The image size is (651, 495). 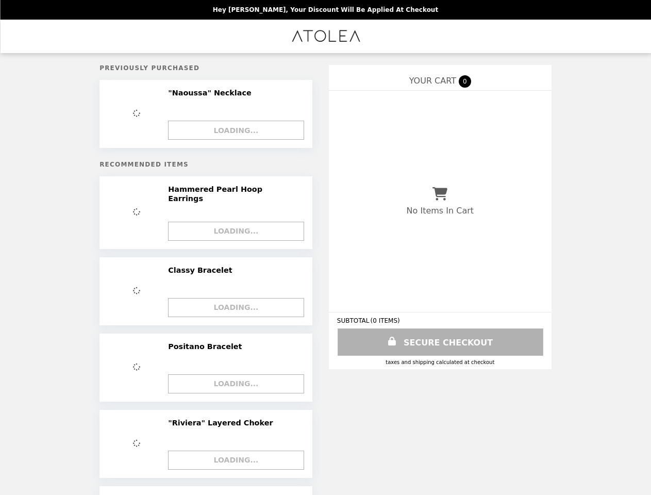 What do you see at coordinates (432, 80) in the screenshot?
I see `span: YOUR CART` at bounding box center [432, 80].